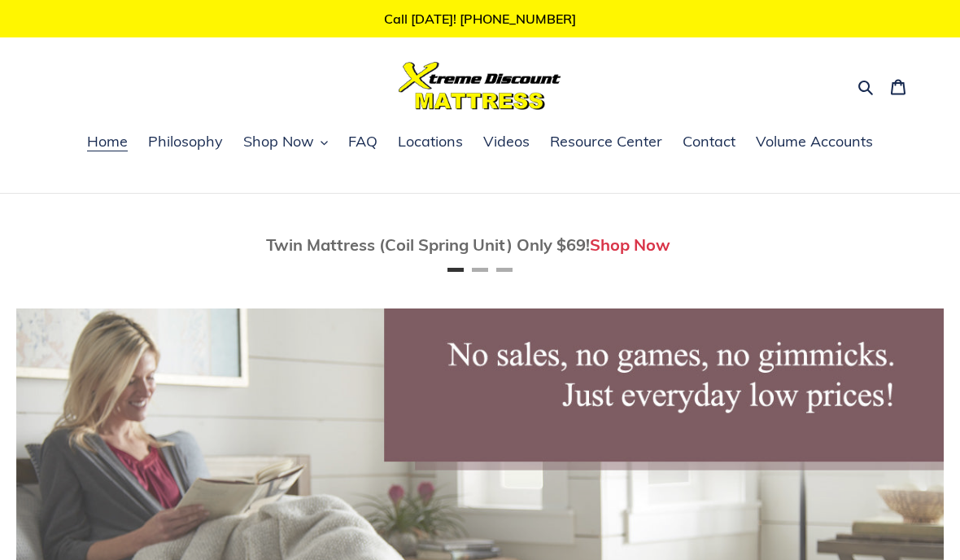 Image resolution: width=960 pixels, height=560 pixels. I want to click on button: Page 2, so click(480, 269).